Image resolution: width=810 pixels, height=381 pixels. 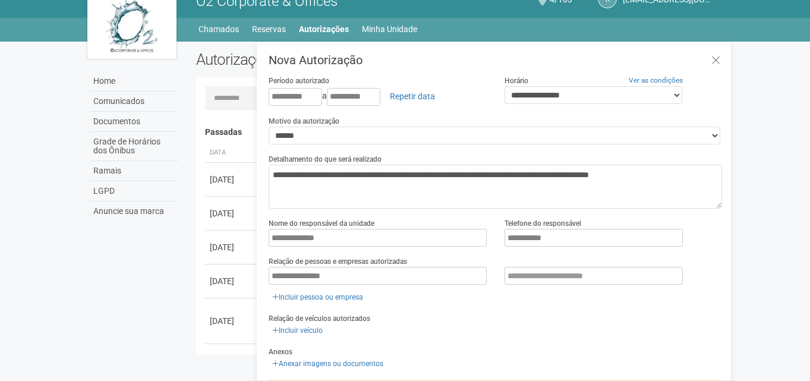 I want to click on label: Período autorizado, so click(x=299, y=81).